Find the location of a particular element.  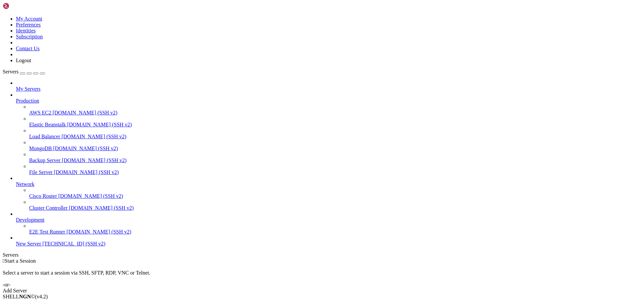

span: MongoDB is located at coordinates (40, 148).